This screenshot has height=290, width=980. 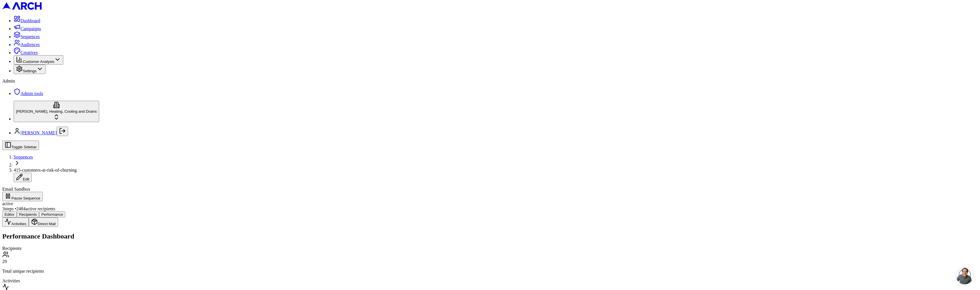 I want to click on p: Total unique recipients, so click(x=490, y=271).